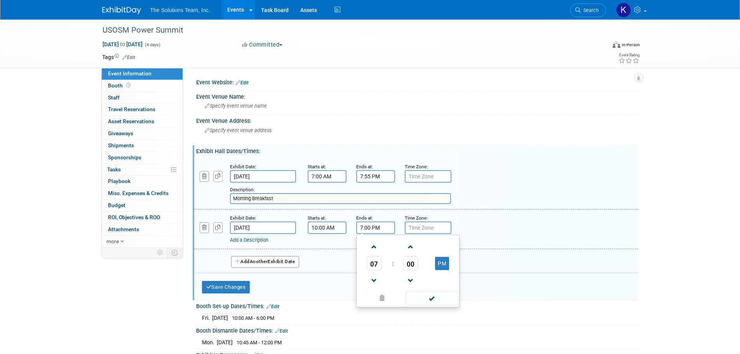 The height and width of the screenshot is (354, 740). Describe the element at coordinates (417, 150) in the screenshot. I see `div: Exhibit Hall Dates/Times:` at that location.